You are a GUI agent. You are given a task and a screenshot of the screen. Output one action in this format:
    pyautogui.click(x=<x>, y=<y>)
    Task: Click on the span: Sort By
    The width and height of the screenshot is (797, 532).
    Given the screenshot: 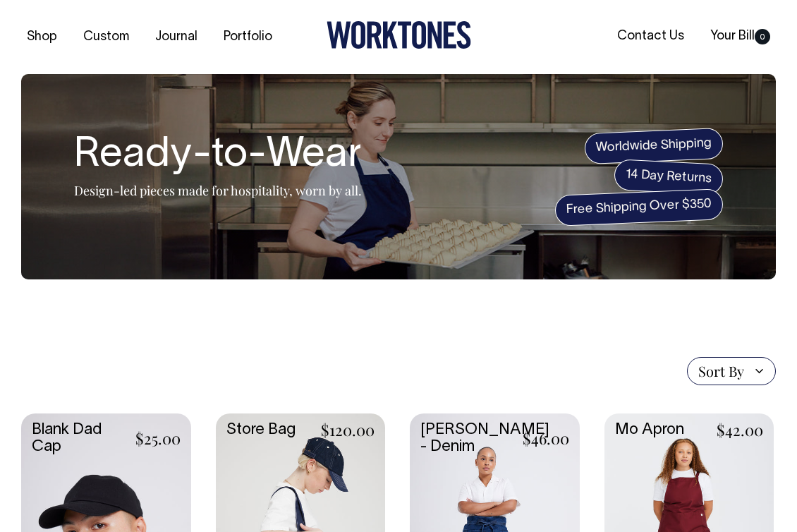 What is the action you would take?
    pyautogui.click(x=721, y=371)
    